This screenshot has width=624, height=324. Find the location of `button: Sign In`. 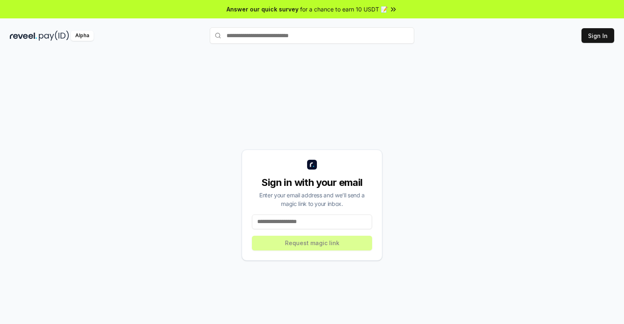

button: Sign In is located at coordinates (598, 36).